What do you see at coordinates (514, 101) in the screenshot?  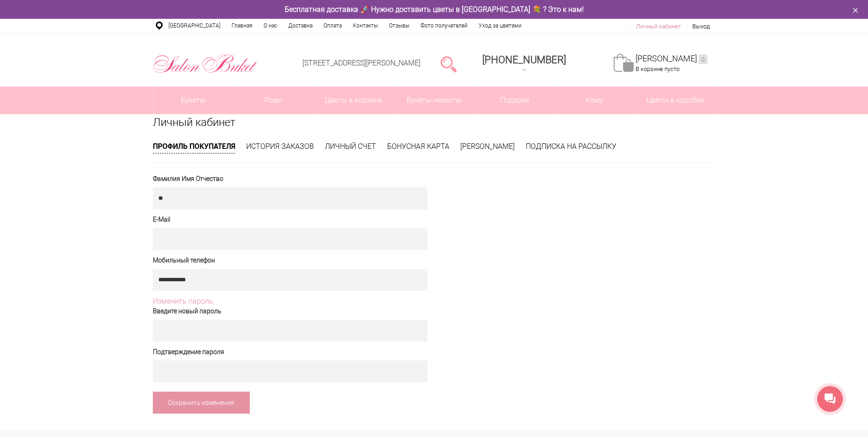 I see `a: Подарки` at bounding box center [514, 101].